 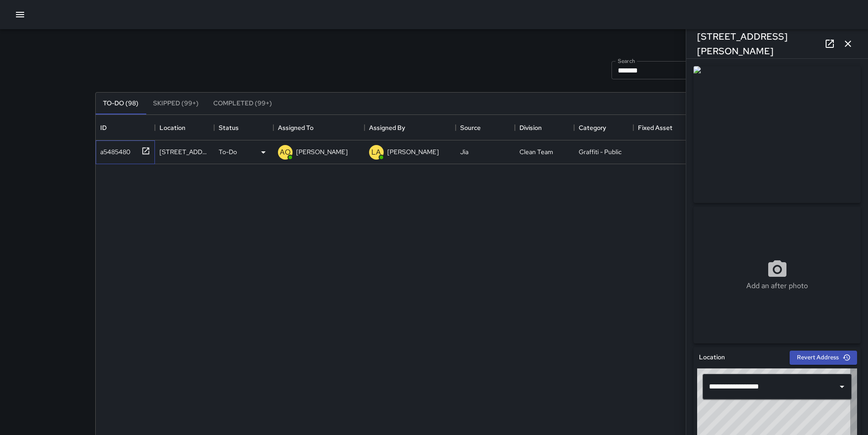 I want to click on div: 34 Van Ness Avenue, so click(x=184, y=152).